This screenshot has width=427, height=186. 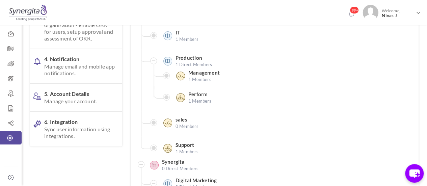 I want to click on label: Synergita, so click(x=173, y=162).